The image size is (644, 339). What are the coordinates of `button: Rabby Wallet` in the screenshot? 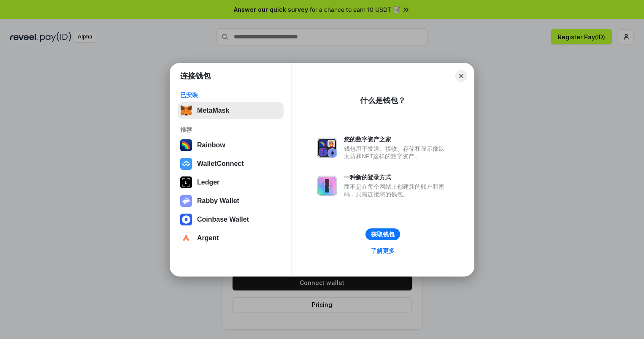 It's located at (230, 201).